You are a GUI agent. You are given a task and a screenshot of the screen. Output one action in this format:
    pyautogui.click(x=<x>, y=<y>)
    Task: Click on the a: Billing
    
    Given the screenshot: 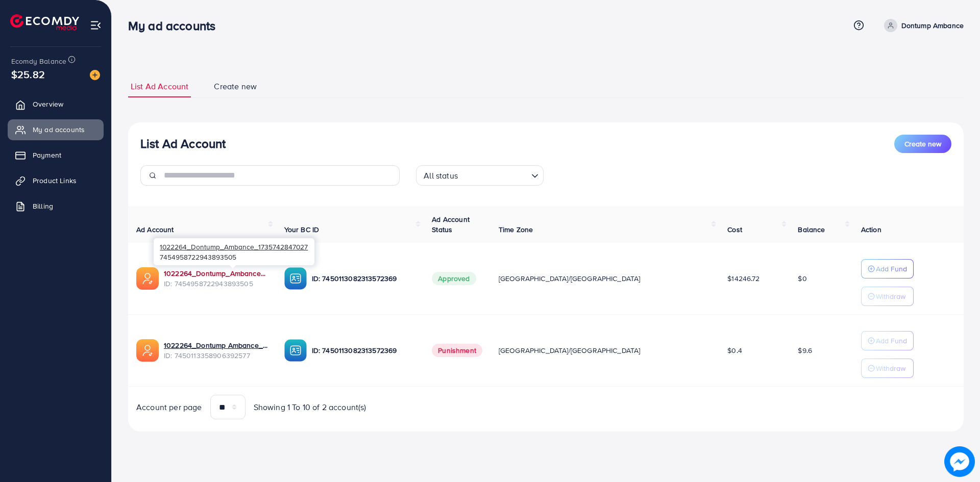 What is the action you would take?
    pyautogui.click(x=56, y=206)
    